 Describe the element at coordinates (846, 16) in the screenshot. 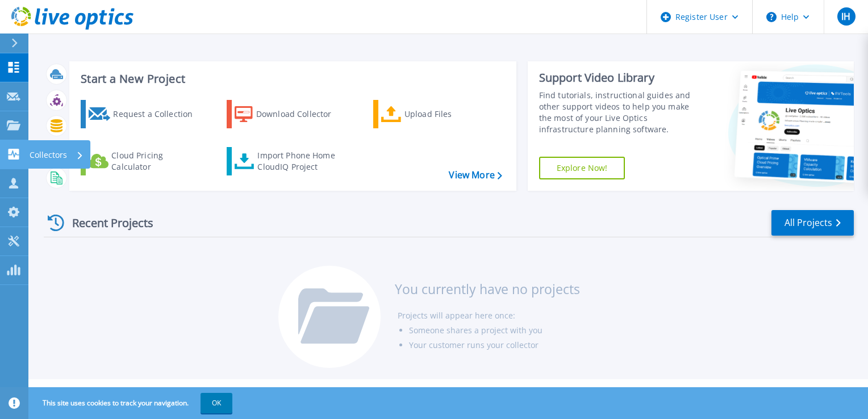

I see `span: IH` at that location.